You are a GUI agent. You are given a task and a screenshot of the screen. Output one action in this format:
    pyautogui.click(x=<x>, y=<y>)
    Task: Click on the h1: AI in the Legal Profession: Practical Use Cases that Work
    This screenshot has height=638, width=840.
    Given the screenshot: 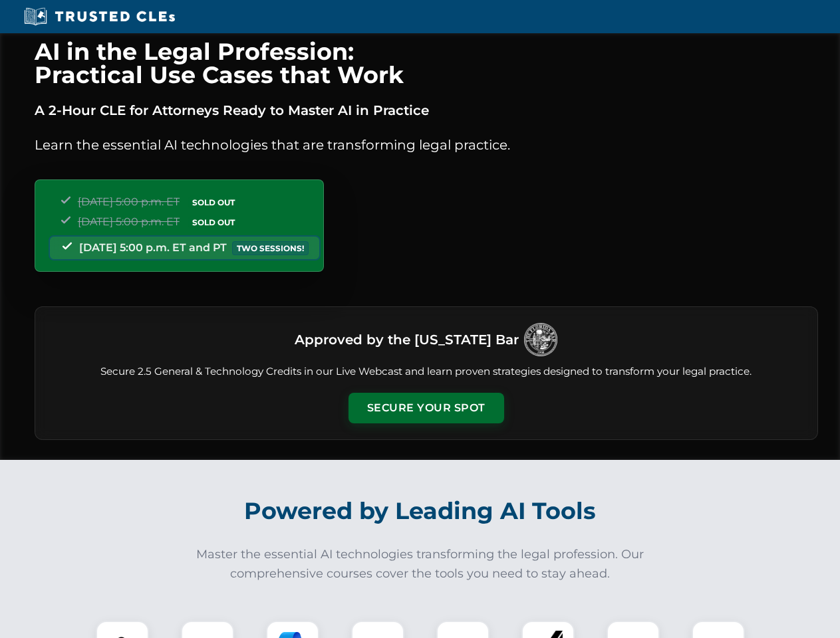 What is the action you would take?
    pyautogui.click(x=426, y=64)
    